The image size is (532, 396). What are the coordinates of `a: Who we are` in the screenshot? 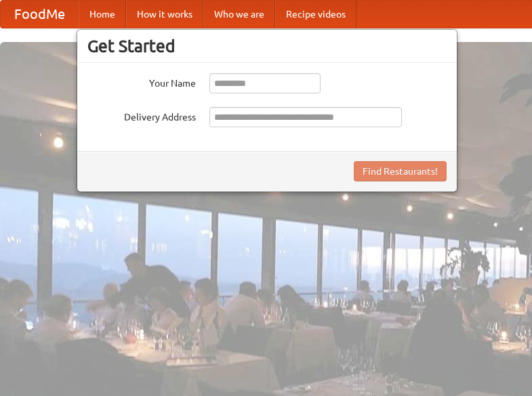 It's located at (240, 14).